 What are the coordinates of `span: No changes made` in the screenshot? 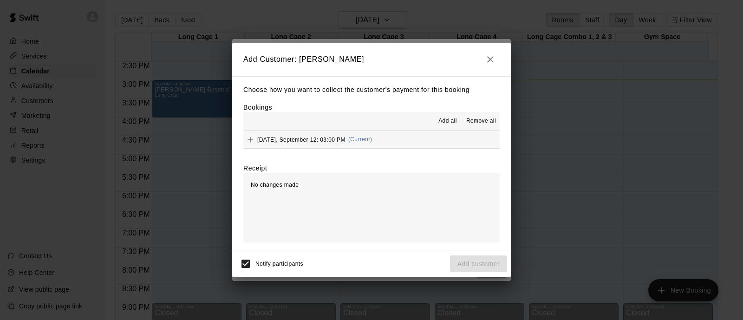 It's located at (274, 185).